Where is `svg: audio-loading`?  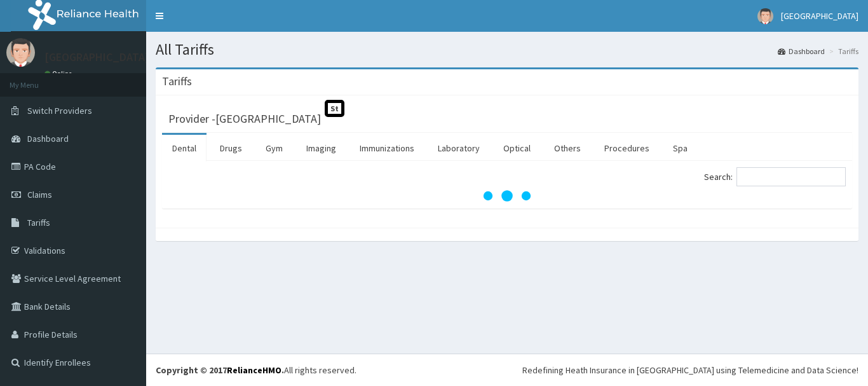
svg: audio-loading is located at coordinates (507, 195).